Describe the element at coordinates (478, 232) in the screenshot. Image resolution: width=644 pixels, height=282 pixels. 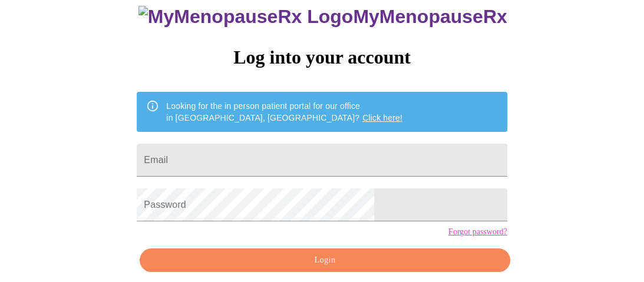
I see `a: Forgot password?` at that location.